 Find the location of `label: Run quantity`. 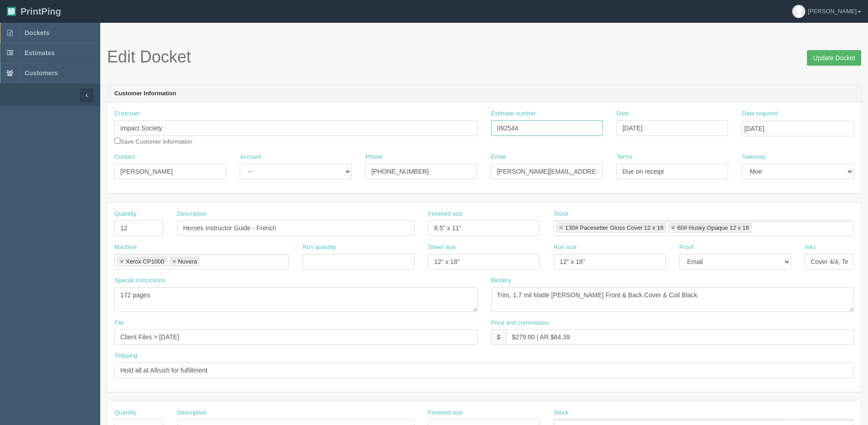

label: Run quantity is located at coordinates (319, 247).